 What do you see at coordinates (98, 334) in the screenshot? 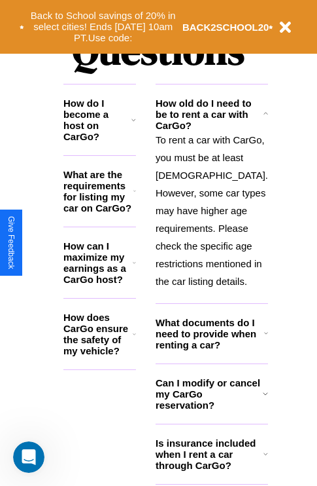
I see `h3: How does CarGo ensure the safety of my vehicle?` at bounding box center [98, 334].